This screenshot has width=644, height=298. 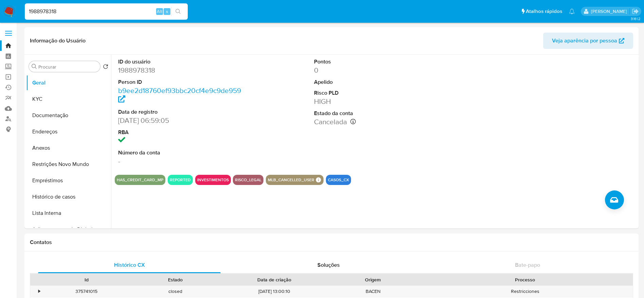 What do you see at coordinates (68, 132) in the screenshot?
I see `button: Endereços` at bounding box center [68, 132].